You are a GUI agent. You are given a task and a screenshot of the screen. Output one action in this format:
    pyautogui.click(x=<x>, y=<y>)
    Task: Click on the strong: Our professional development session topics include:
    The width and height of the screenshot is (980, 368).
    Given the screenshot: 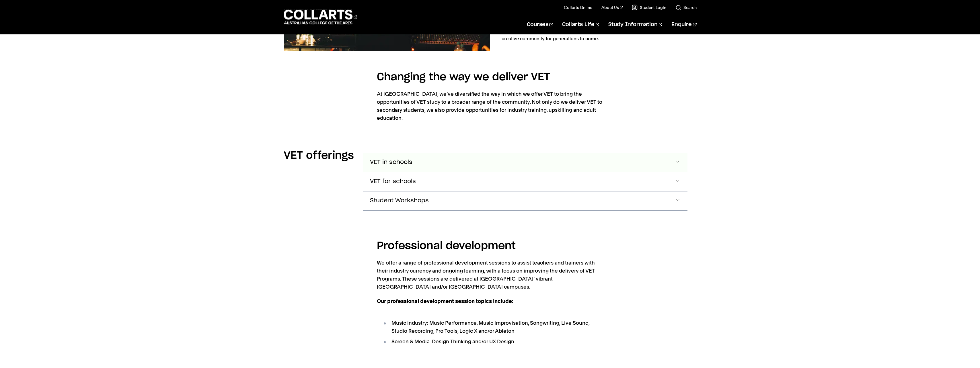 What is the action you would take?
    pyautogui.click(x=446, y=301)
    